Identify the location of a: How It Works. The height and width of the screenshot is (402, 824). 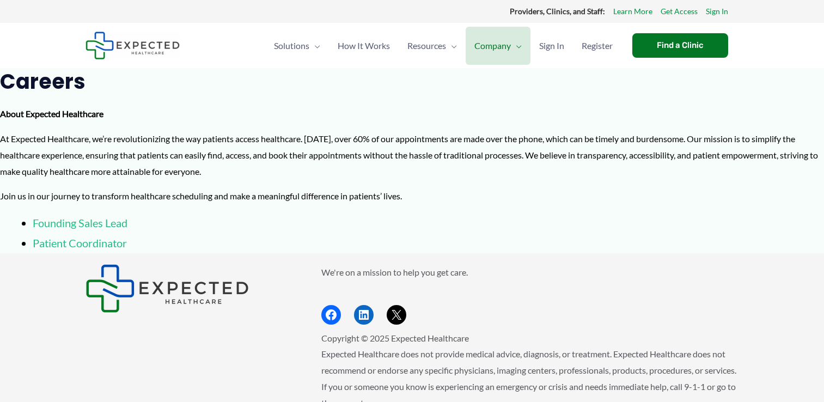
(364, 46).